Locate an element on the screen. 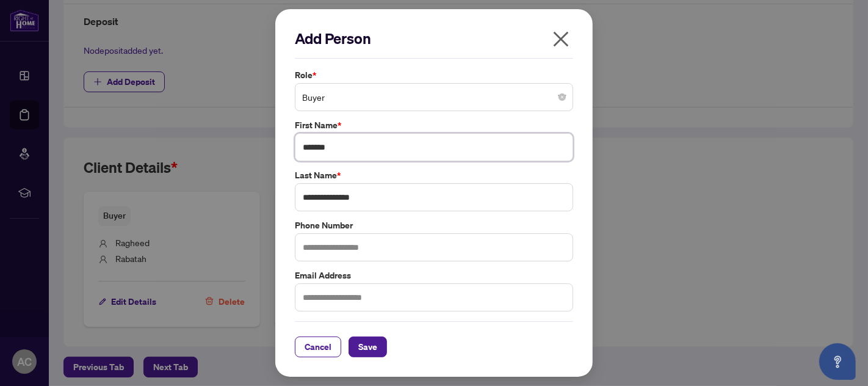 The height and width of the screenshot is (386, 868). button: Open asap is located at coordinates (838, 361).